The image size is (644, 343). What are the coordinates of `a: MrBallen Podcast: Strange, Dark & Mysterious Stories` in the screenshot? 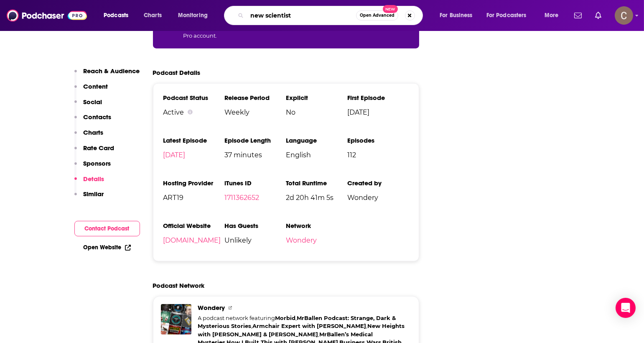 It's located at (297, 322).